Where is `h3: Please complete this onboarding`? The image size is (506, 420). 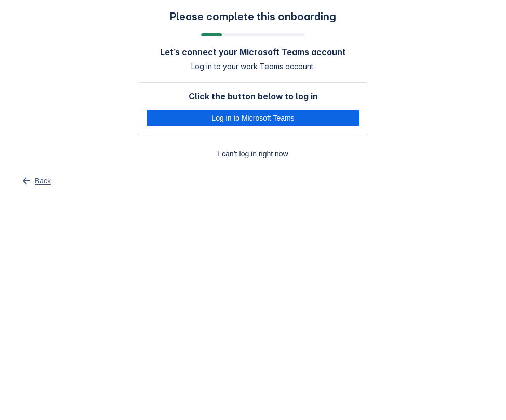 h3: Please complete this onboarding is located at coordinates (253, 17).